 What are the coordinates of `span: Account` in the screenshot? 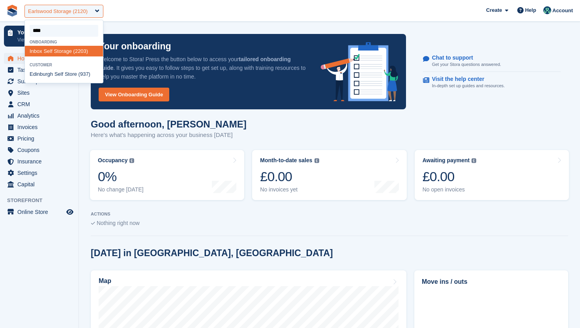 It's located at (563, 11).